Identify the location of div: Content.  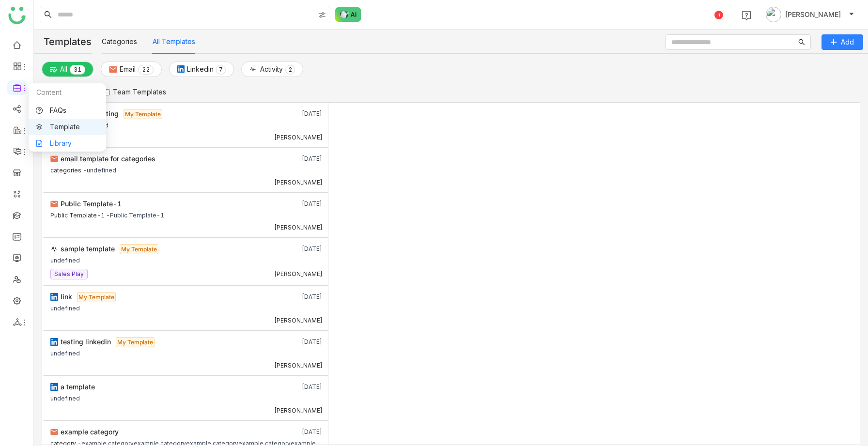
(68, 92).